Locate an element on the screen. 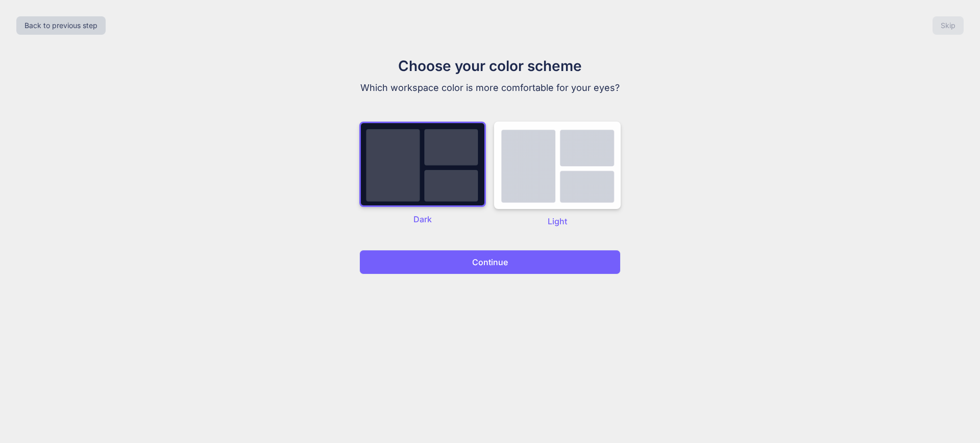  p: Which workspace color is more comfortable for your eyes? is located at coordinates (490, 88).